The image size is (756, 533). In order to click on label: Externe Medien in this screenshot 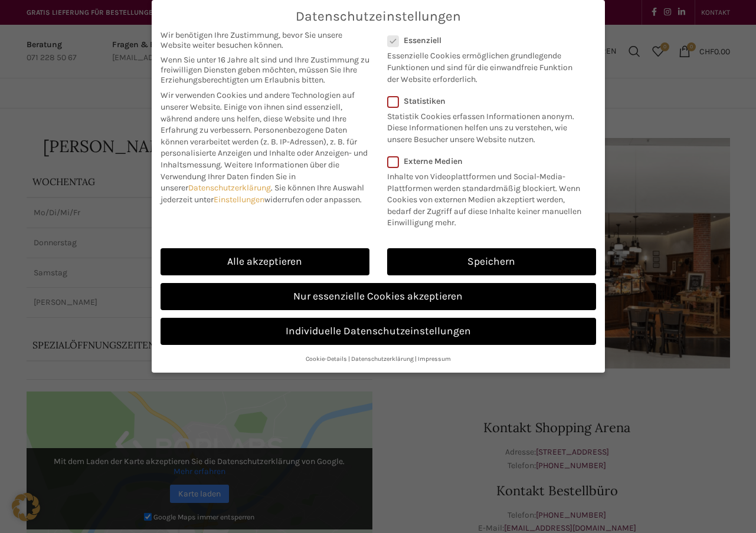, I will do `click(487, 161)`.